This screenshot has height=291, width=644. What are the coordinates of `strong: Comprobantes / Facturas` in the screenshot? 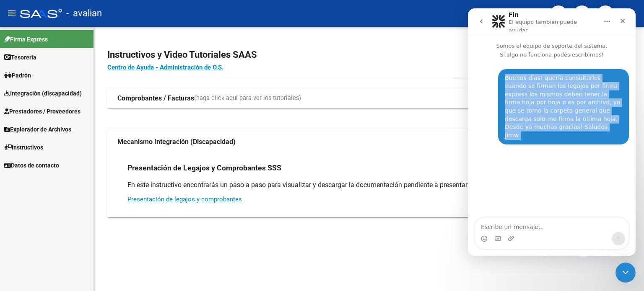 It's located at (156, 98).